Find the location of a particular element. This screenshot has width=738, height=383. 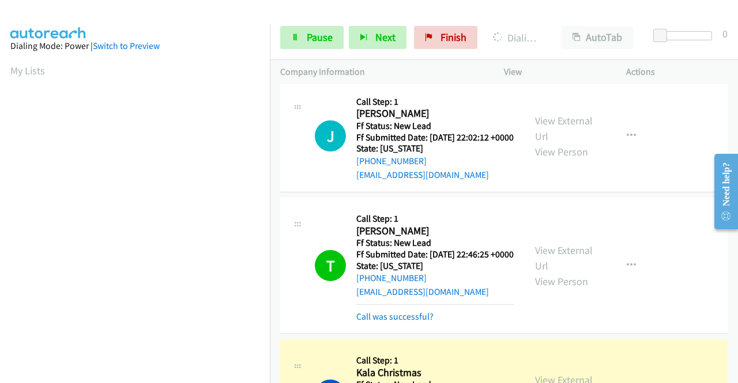

p: View is located at coordinates (555, 72).